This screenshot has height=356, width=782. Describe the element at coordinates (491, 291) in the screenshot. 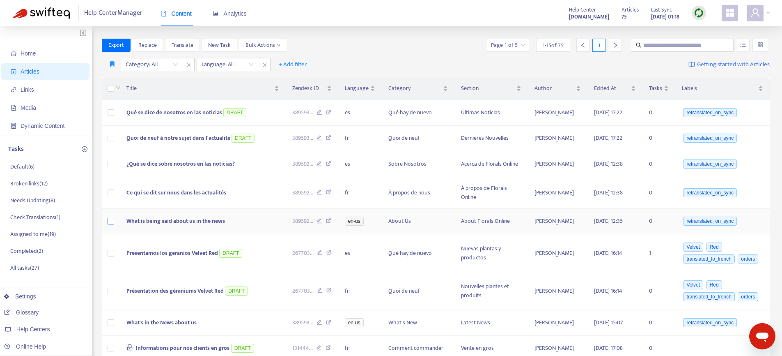

I see `td: Nouvelles plantes et produits` at that location.